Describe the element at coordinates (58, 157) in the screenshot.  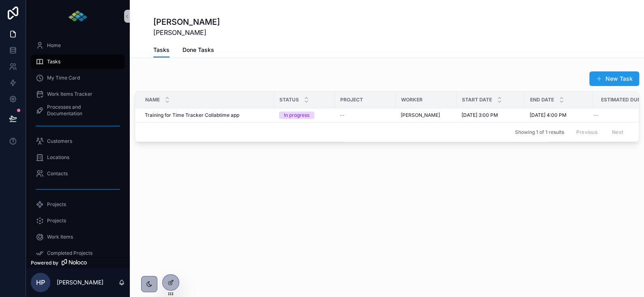
I see `span: Locations` at that location.